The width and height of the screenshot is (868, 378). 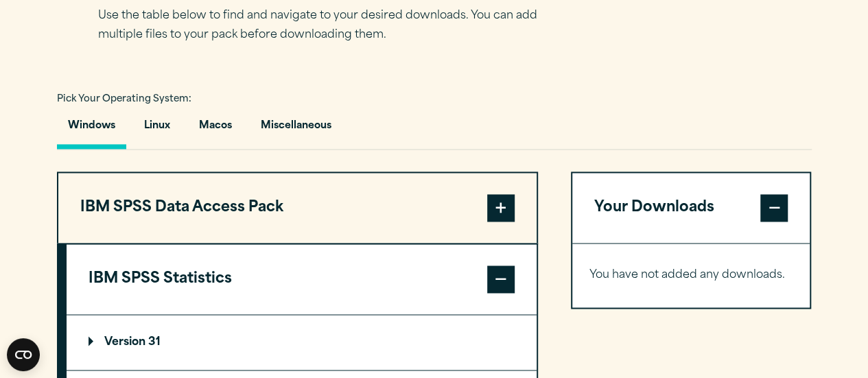 What do you see at coordinates (157, 129) in the screenshot?
I see `button: Linux` at bounding box center [157, 129].